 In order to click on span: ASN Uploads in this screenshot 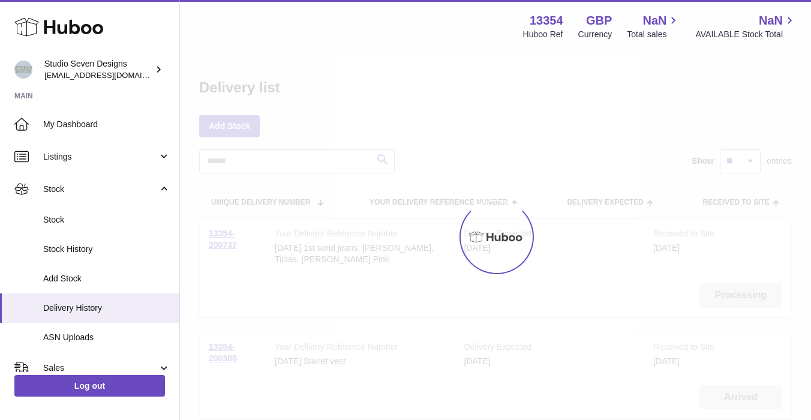, I will do `click(107, 337)`.